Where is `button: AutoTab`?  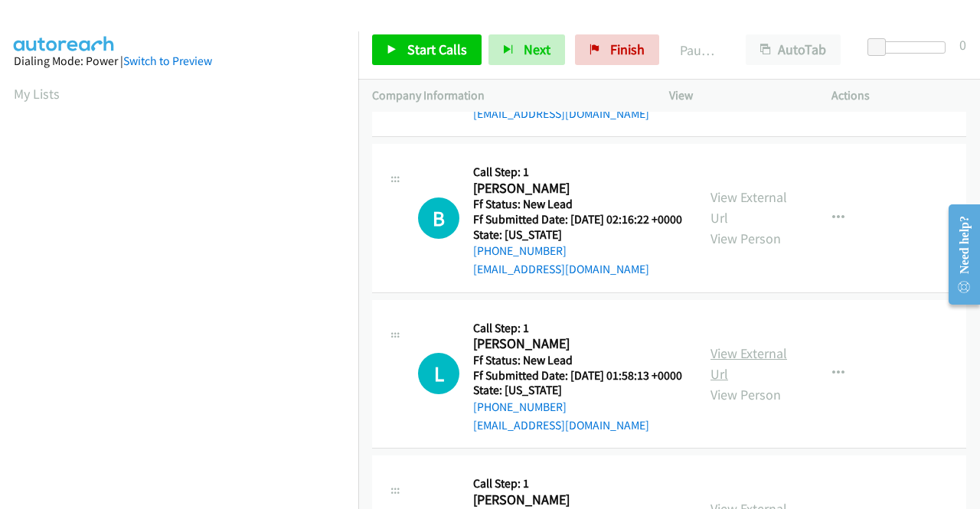 button: AutoTab is located at coordinates (793, 50).